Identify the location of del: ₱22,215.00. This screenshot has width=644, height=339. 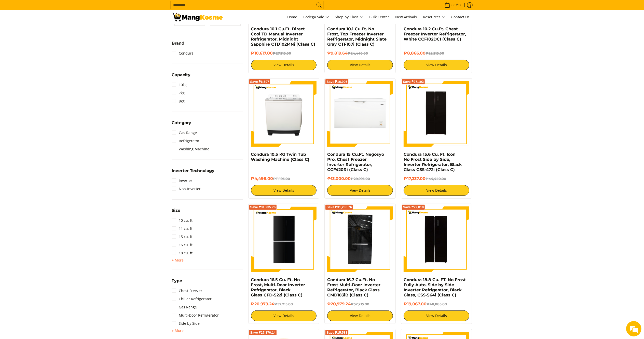
(434, 53).